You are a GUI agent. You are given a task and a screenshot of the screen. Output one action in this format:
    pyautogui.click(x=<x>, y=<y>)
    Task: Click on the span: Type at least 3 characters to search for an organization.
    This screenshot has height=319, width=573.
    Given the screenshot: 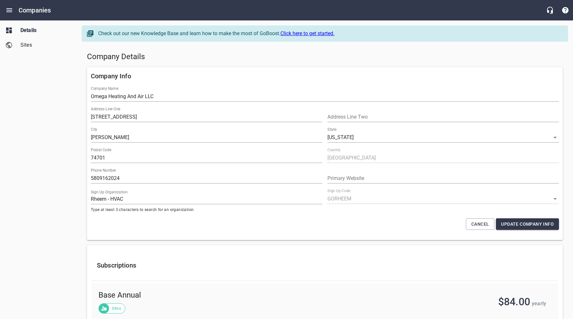 What is the action you would take?
    pyautogui.click(x=207, y=210)
    